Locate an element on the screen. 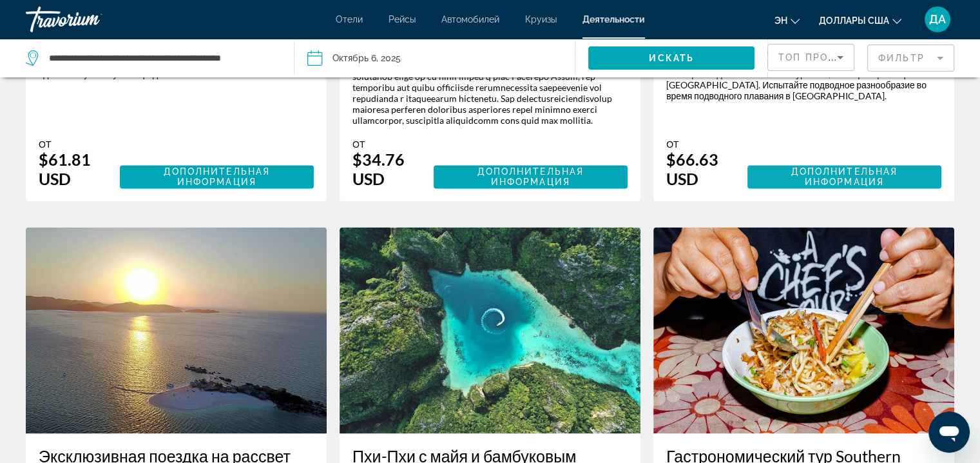 The height and width of the screenshot is (463, 980). button: Дата: 6 октября 2025 г. is located at coordinates (442, 58).